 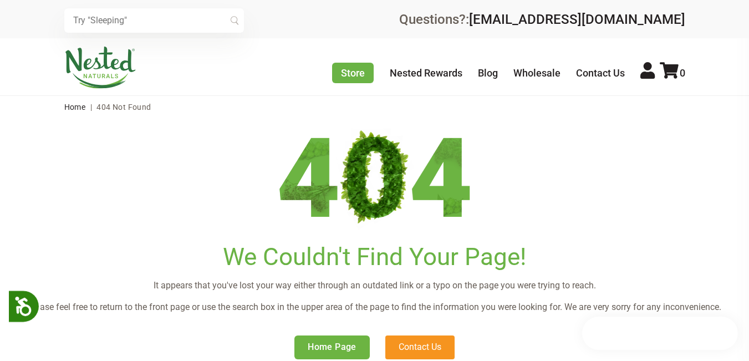 What do you see at coordinates (374, 179) in the screenshot?
I see `img: 404.png` at bounding box center [374, 179].